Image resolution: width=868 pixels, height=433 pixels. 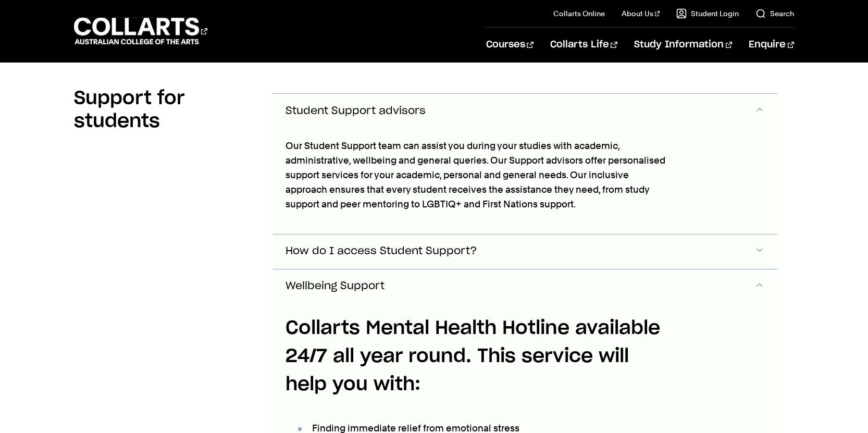 I want to click on button: How do I access Student Support?, so click(x=525, y=251).